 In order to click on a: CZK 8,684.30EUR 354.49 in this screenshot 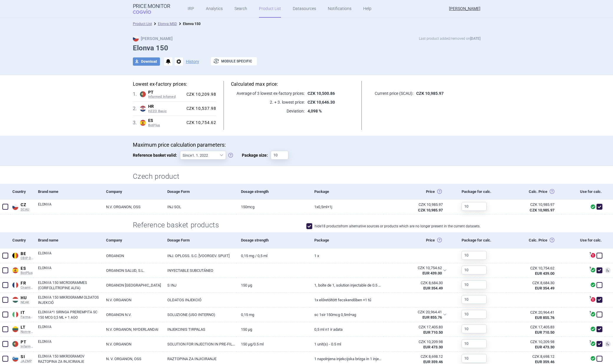, I will do `click(533, 286)`.